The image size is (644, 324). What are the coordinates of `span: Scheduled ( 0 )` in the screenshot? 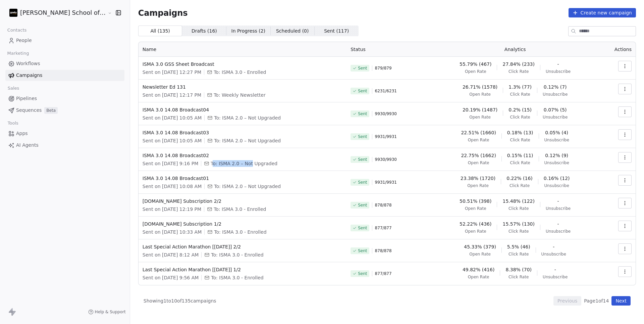 It's located at (293, 31).